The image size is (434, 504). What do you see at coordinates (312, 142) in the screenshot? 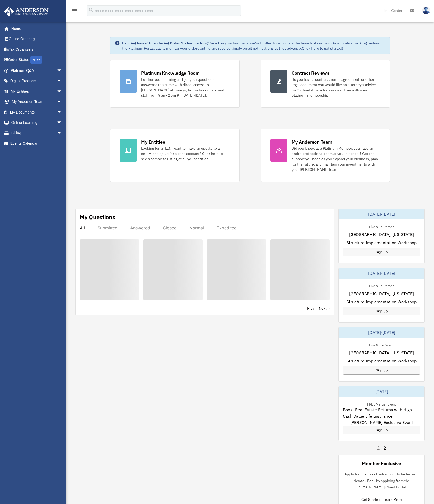
I see `div: My Anderson Team` at bounding box center [312, 142].